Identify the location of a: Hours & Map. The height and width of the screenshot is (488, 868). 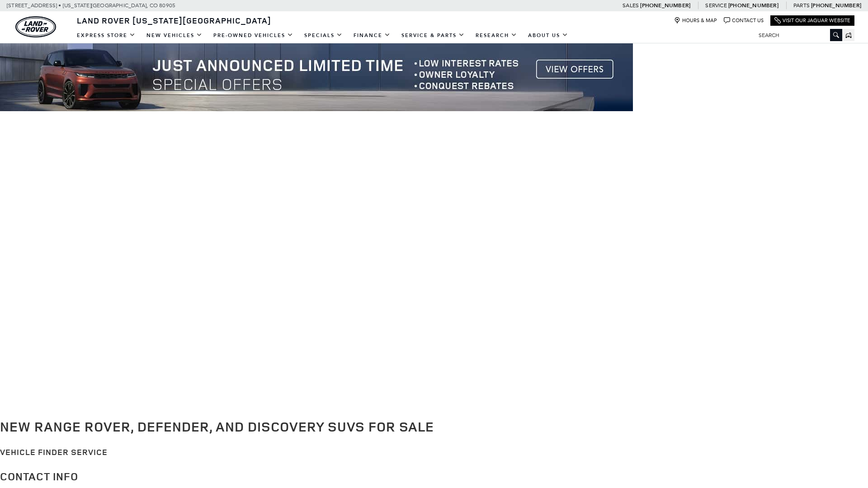
(696, 21).